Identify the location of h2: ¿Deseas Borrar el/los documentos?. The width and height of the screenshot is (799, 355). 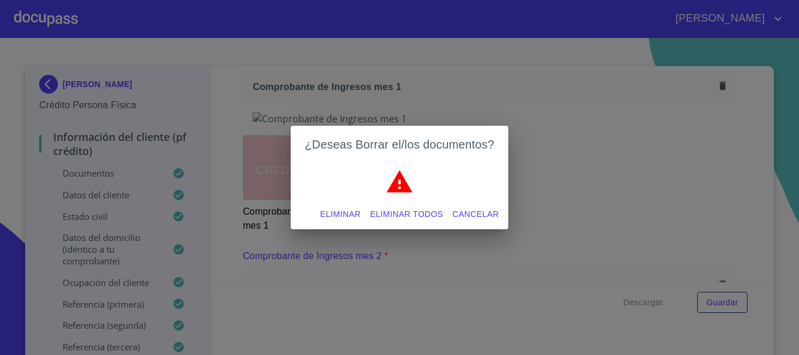
(399, 144).